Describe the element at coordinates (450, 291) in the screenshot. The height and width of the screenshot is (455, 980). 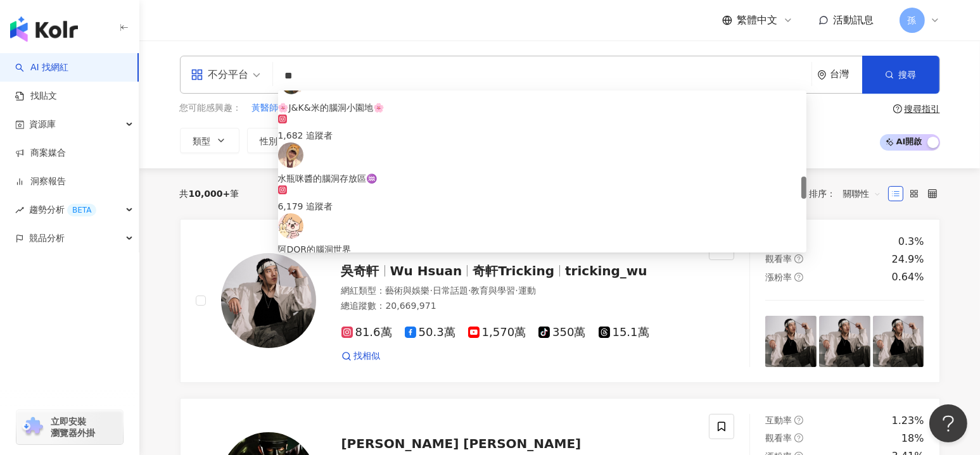
I see `span: 日常話題` at that location.